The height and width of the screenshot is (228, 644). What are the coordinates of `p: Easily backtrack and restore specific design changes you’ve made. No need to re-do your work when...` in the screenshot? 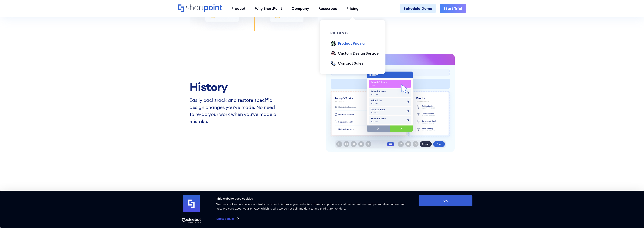 It's located at (235, 111).